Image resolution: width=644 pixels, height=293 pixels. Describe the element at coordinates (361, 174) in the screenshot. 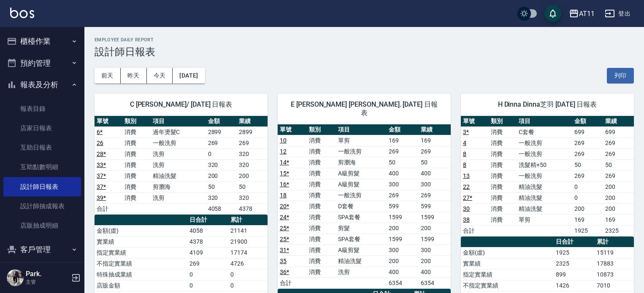

I see `td: A級剪髮` at that location.